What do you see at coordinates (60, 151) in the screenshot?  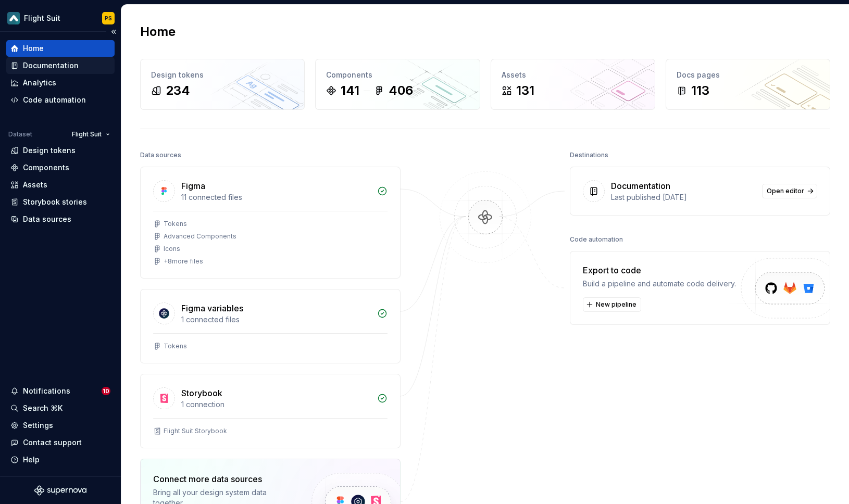 I see `a: Design tokens` at bounding box center [60, 151].